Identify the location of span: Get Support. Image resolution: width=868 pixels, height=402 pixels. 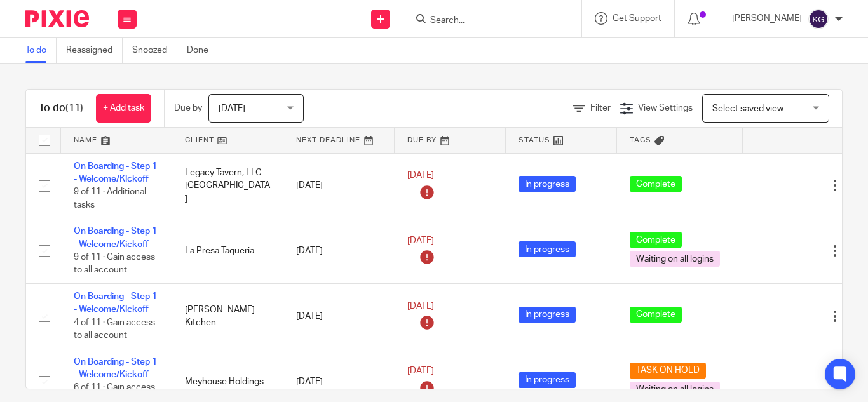
(636, 19).